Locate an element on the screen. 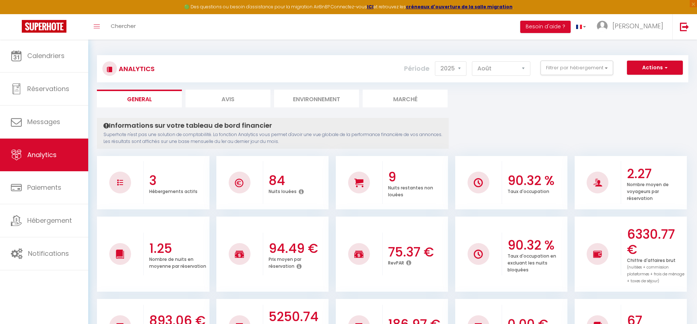 Image resolution: width=697 pixels, height=324 pixels. p: Chiffre d'affaires brut is located at coordinates (655, 270).